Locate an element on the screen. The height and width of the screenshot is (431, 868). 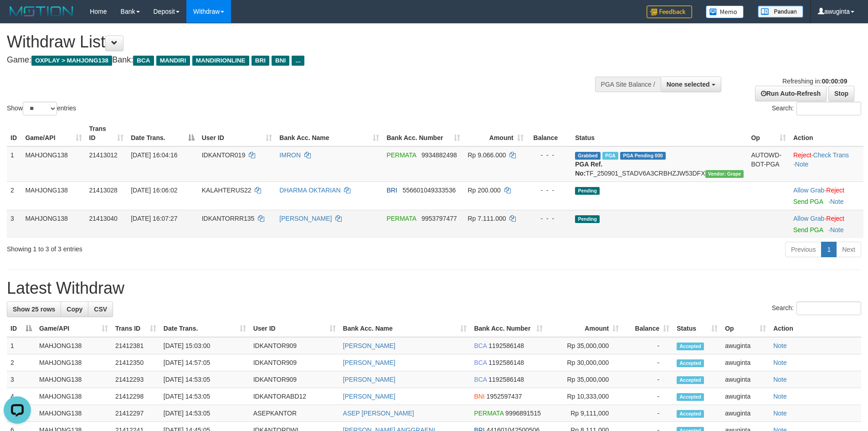
span: OXPLAY > MAHJONG138 is located at coordinates (72, 61).